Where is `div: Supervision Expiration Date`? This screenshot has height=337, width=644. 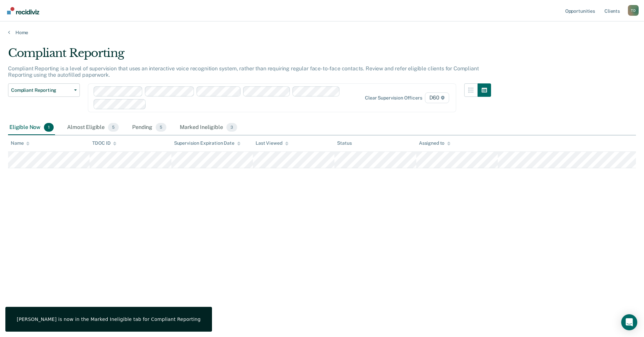
div: Supervision Expiration Date is located at coordinates (207, 143).